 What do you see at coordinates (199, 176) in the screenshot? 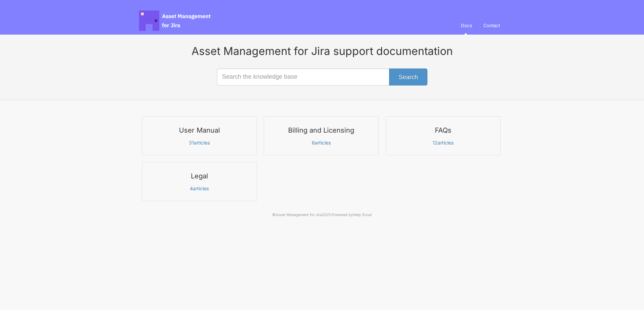
I see `h3: Legal` at bounding box center [199, 176].